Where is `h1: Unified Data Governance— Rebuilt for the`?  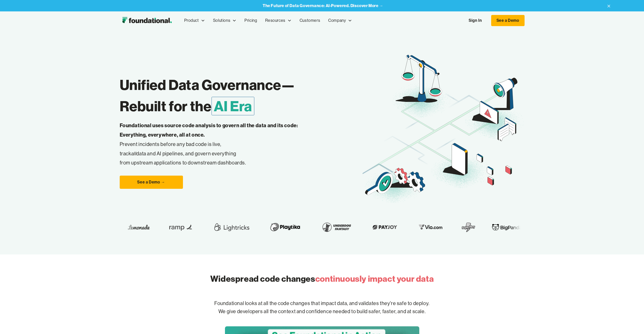 h1: Unified Data Governance— Rebuilt for the is located at coordinates (241, 96).